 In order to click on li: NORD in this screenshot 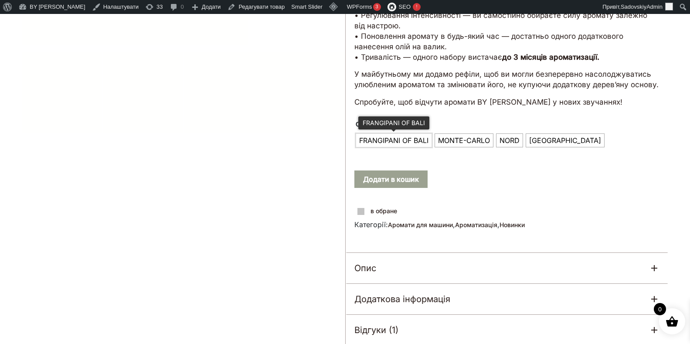, I will do `click(509, 140)`.